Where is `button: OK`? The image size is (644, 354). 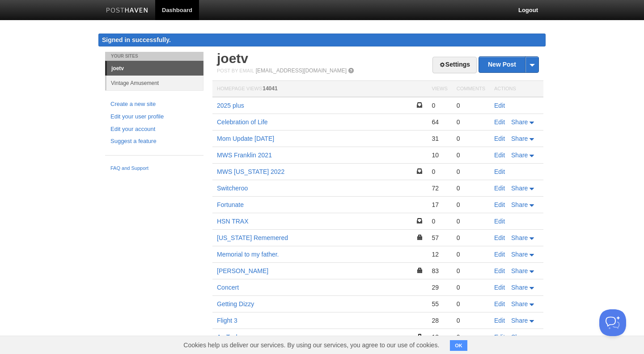
button: OK is located at coordinates (458, 345).